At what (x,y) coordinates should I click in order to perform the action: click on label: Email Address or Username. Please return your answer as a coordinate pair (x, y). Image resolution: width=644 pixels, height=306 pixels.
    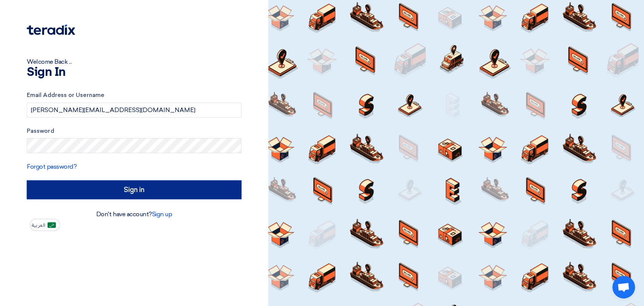
    Looking at the image, I should click on (134, 95).